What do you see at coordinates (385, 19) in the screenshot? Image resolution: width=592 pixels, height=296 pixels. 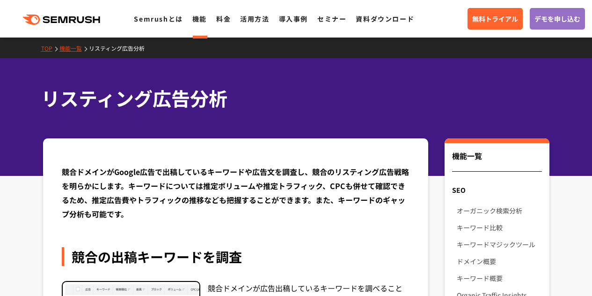 I see `a: 資料ダウンロード` at bounding box center [385, 19].